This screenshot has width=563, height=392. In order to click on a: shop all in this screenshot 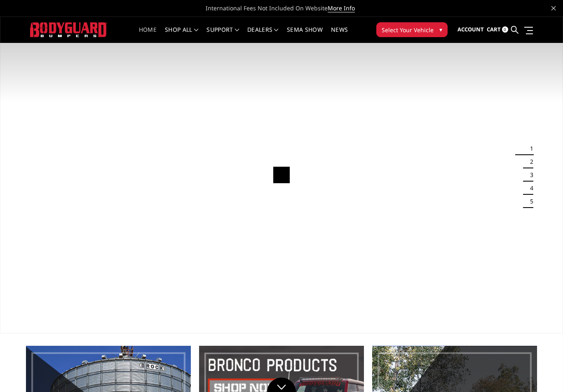, I will do `click(181, 34)`.